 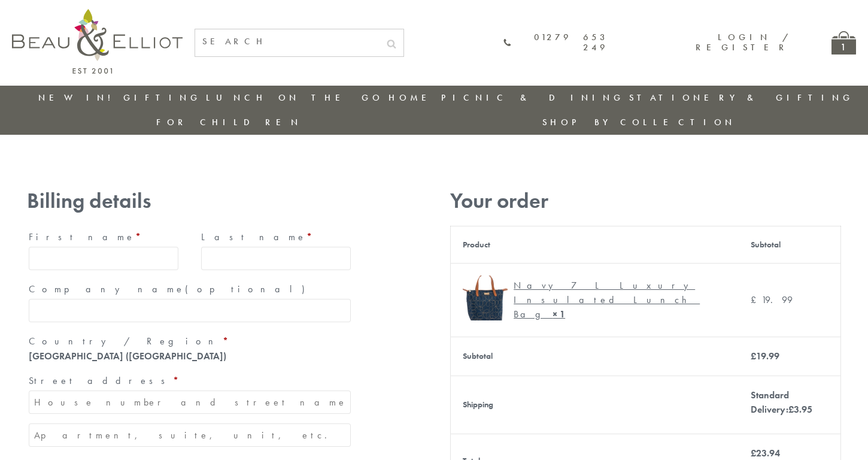 I want to click on h3: Your order, so click(x=646, y=201).